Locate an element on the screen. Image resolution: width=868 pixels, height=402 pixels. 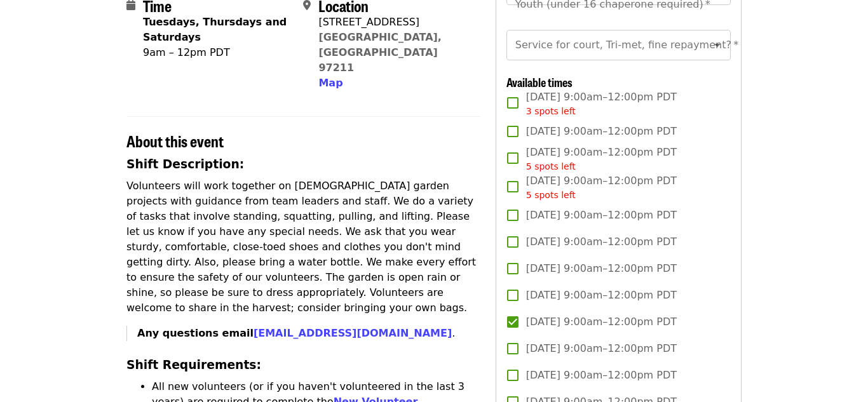
span: Available times is located at coordinates (540, 82).